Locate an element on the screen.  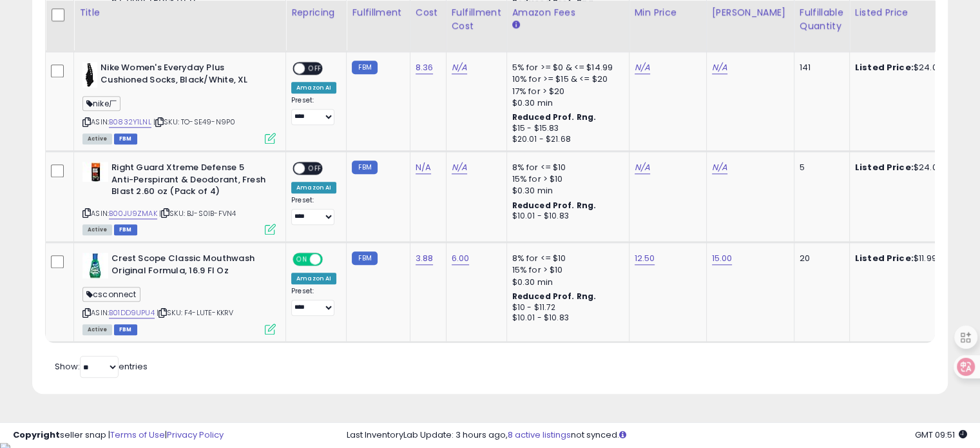
div: Amazon Fees is located at coordinates (568, 12).